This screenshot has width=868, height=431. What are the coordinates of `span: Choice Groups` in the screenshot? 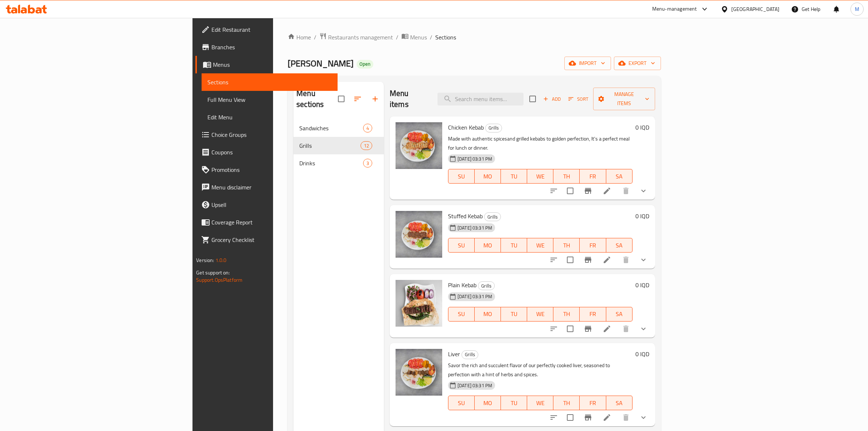 It's located at (271, 134).